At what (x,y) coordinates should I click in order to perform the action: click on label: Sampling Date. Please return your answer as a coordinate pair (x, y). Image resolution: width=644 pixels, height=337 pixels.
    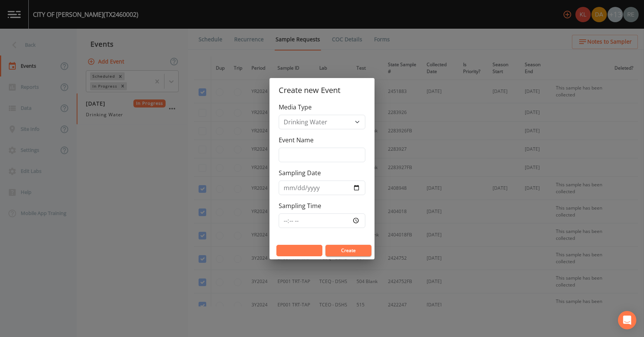
    Looking at the image, I should click on (299, 173).